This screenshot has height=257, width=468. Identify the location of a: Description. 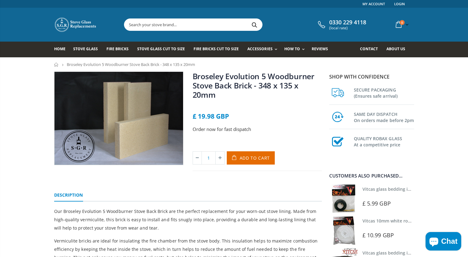
(69, 195).